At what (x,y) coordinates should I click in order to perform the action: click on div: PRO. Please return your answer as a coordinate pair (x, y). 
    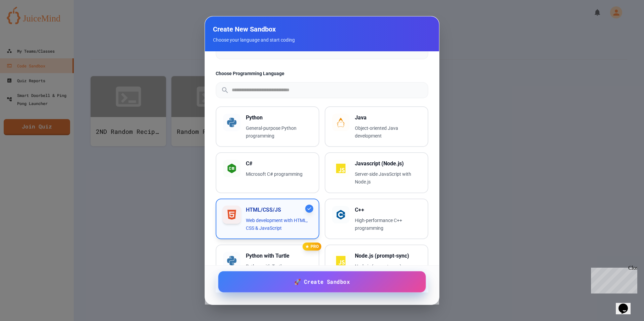
    Looking at the image, I should click on (312, 246).